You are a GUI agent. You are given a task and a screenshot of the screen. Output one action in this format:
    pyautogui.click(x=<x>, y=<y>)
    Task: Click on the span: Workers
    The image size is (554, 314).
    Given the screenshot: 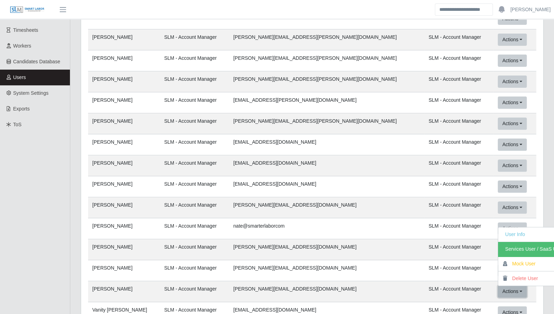 What is the action you would take?
    pyautogui.click(x=22, y=46)
    